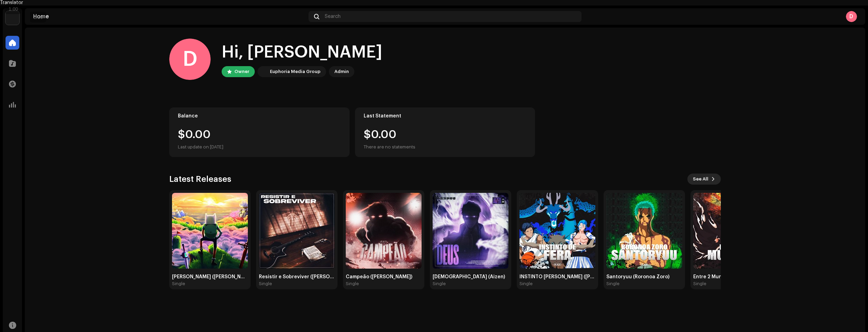 The image size is (868, 332). I want to click on div: Euphoria Media Group, so click(295, 71).